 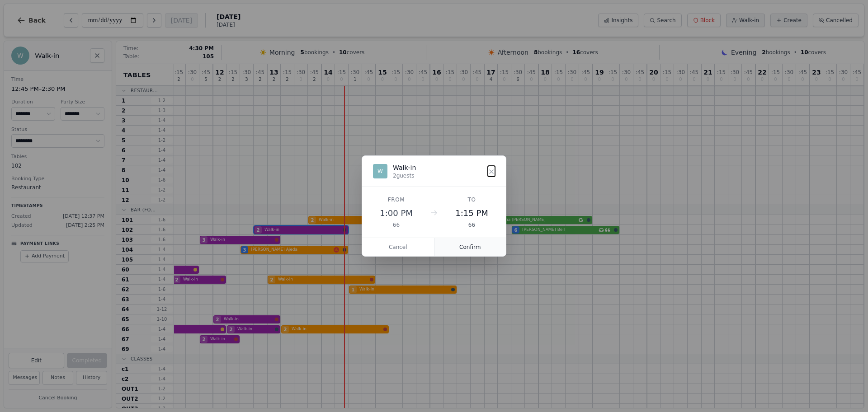 What do you see at coordinates (380, 171) in the screenshot?
I see `div: W` at bounding box center [380, 171].